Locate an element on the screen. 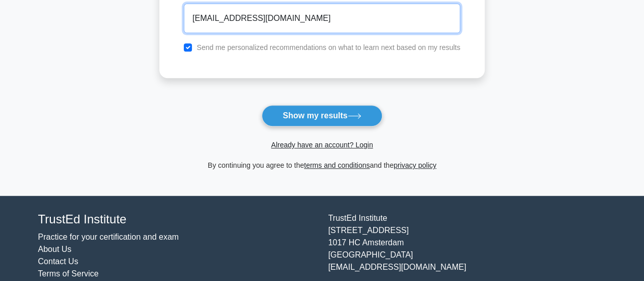 This screenshot has height=281, width=644. a: About Us is located at coordinates (55, 249).